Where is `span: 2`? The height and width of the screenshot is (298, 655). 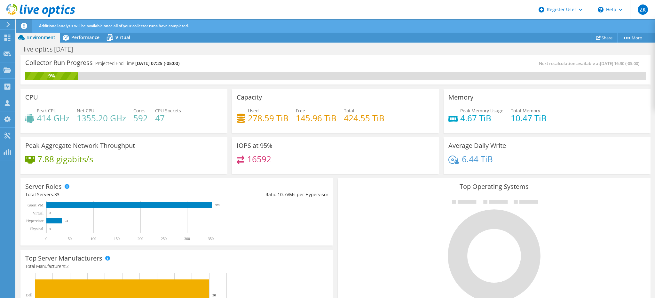 span: 2 is located at coordinates (67, 266).